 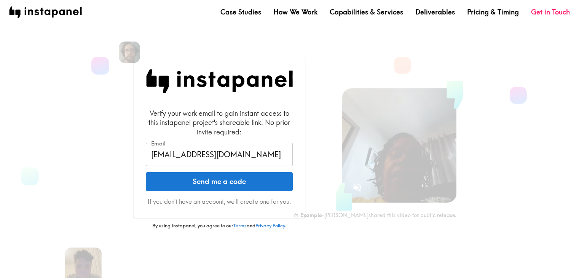 What do you see at coordinates (219, 201) in the screenshot?
I see `p: If you don't have an account, we'll create one for you.` at bounding box center [219, 201].